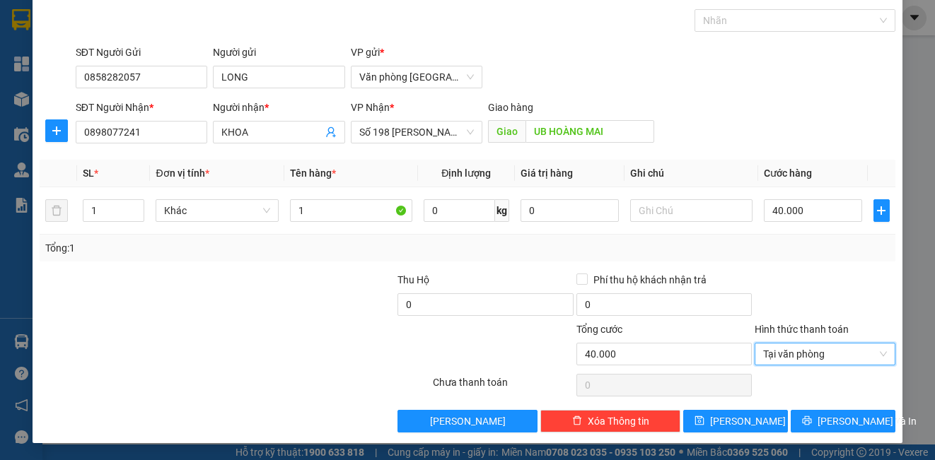 The height and width of the screenshot is (460, 935). What do you see at coordinates (650, 280) in the screenshot?
I see `span: Phí thu hộ khách nhận trả` at bounding box center [650, 280].